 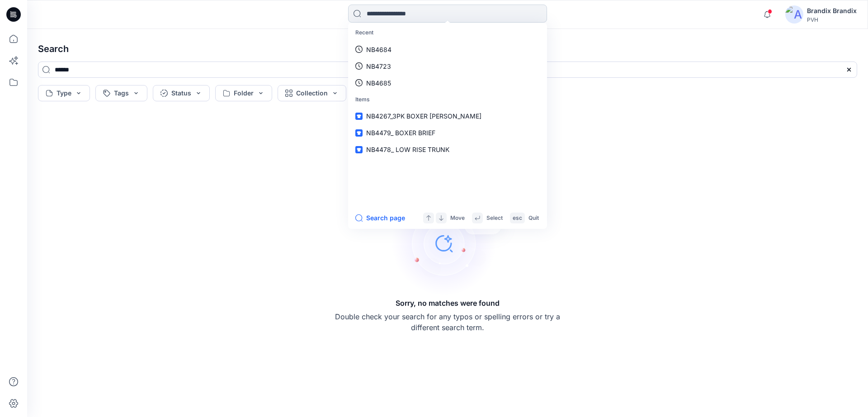 I want to click on button: Type, so click(x=64, y=93).